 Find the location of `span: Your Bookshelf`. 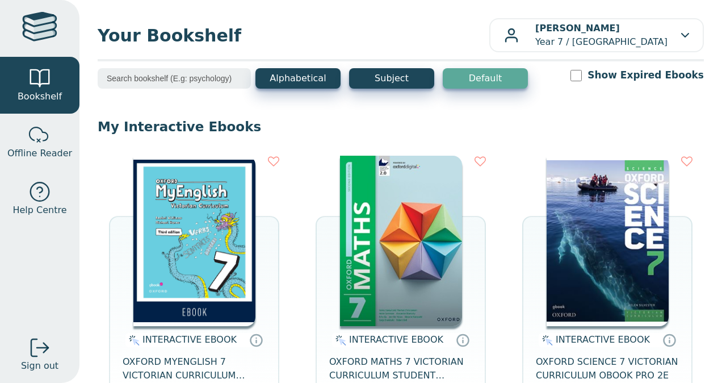

span: Your Bookshelf is located at coordinates (294, 35).